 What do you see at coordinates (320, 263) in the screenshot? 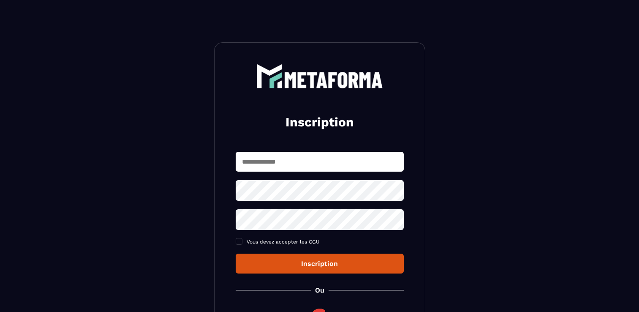
I see `div: Inscription` at bounding box center [320, 263].